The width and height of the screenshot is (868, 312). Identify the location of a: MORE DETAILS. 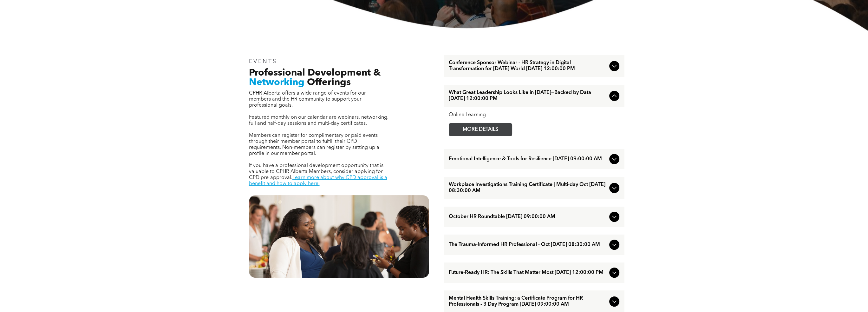
(480, 130).